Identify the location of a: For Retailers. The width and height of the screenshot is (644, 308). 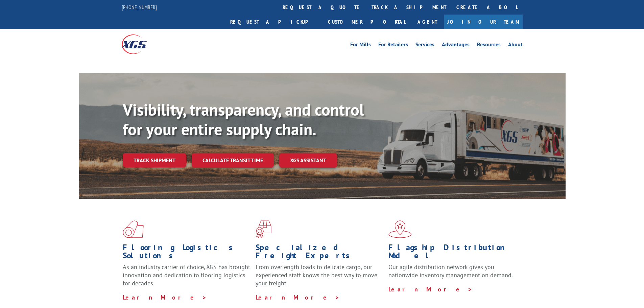
(393, 46).